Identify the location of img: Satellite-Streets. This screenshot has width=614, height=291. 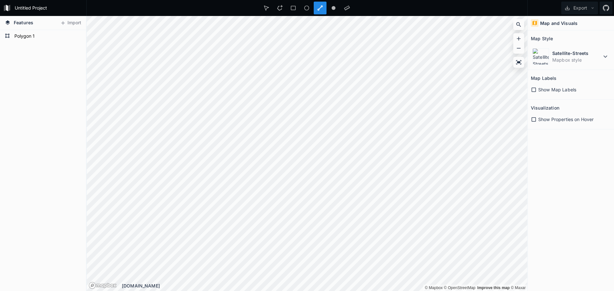
(541, 57).